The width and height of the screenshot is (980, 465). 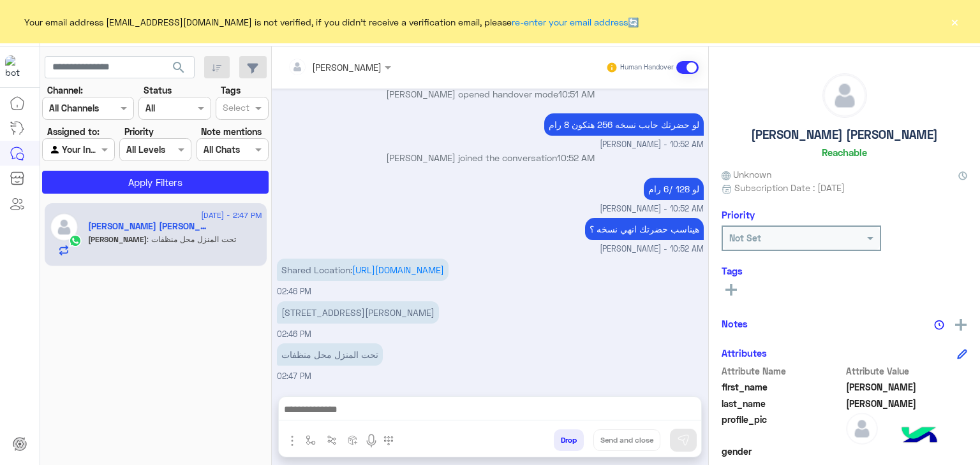 I want to click on span: 10:51 AM, so click(x=576, y=94).